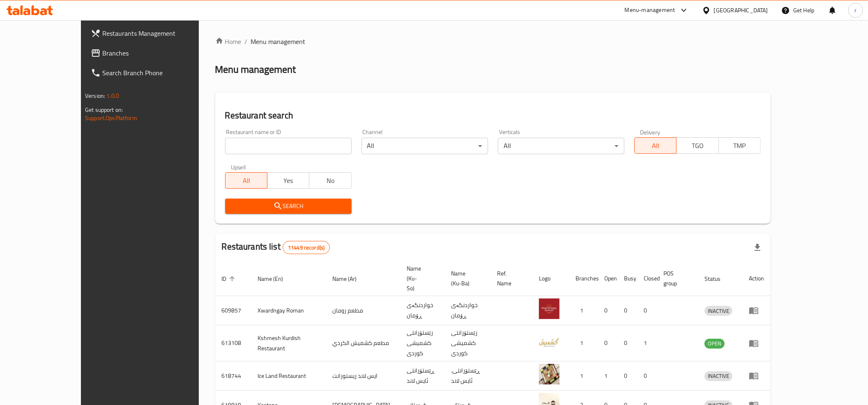  I want to click on span: Menu management, so click(278, 41).